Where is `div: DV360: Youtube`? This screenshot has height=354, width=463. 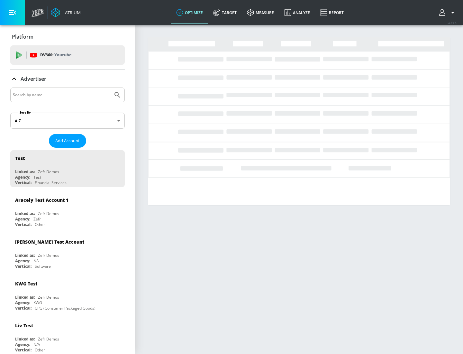
div: DV360: Youtube is located at coordinates (68, 55).